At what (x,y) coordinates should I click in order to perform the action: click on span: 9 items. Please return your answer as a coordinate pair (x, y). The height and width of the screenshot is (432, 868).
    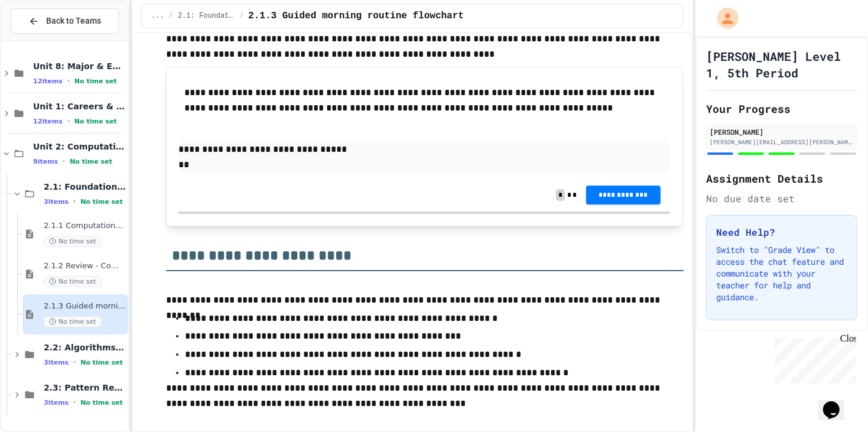
    Looking at the image, I should click on (46, 161).